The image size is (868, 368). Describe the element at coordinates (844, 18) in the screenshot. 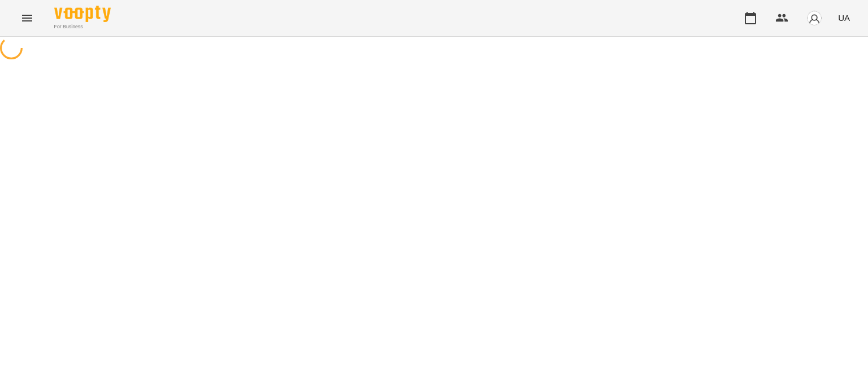

I see `button: UA` at that location.